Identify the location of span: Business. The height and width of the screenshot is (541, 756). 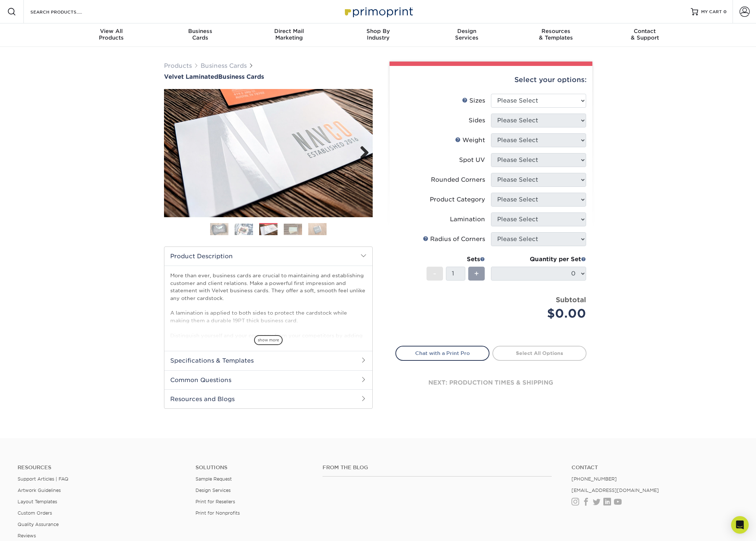
(200, 31).